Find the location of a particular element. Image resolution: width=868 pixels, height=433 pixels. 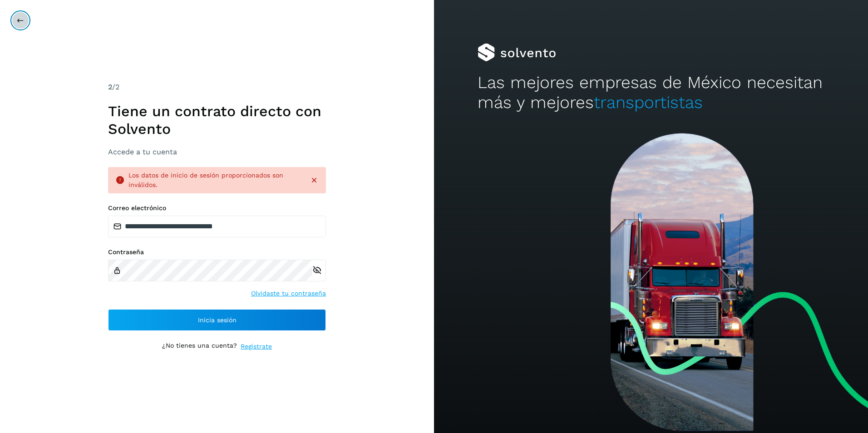

h1: Tiene un contrato directo con Solvento is located at coordinates (217, 120).